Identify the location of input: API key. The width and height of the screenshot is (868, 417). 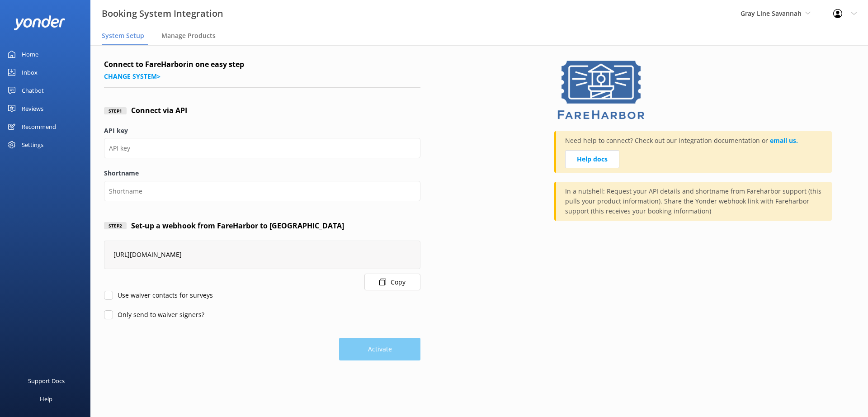
(262, 148).